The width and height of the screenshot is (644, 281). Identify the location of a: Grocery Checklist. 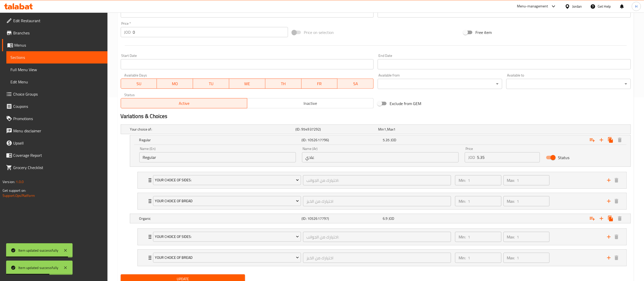
(55, 167).